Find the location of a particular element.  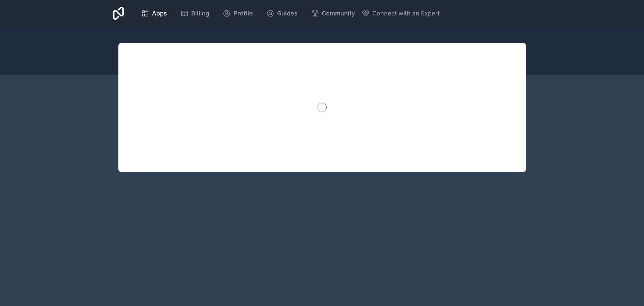

a: Billing is located at coordinates (195, 13).